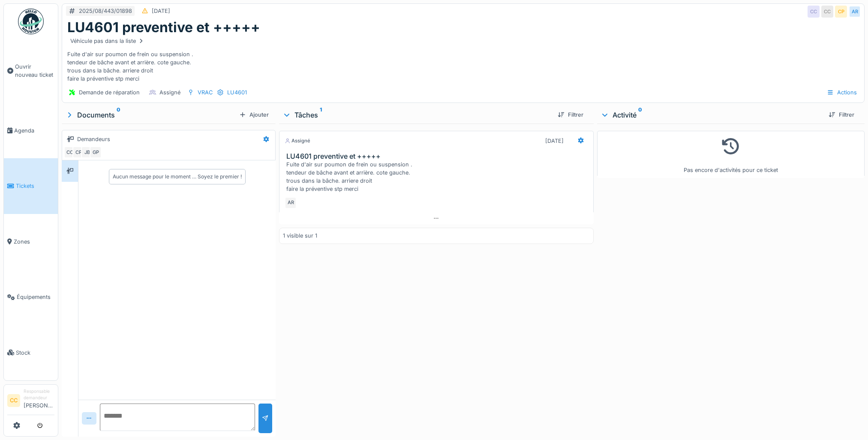  I want to click on div: VRAC, so click(205, 92).